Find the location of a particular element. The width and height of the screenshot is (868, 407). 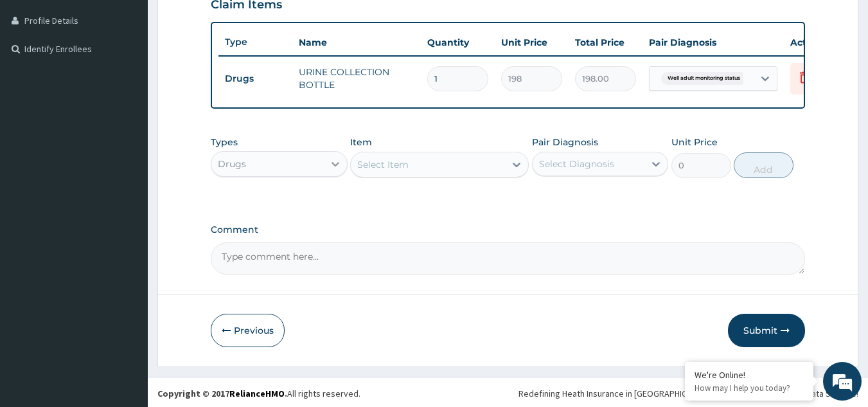

div: Minimize live chat window is located at coordinates (226, 22).